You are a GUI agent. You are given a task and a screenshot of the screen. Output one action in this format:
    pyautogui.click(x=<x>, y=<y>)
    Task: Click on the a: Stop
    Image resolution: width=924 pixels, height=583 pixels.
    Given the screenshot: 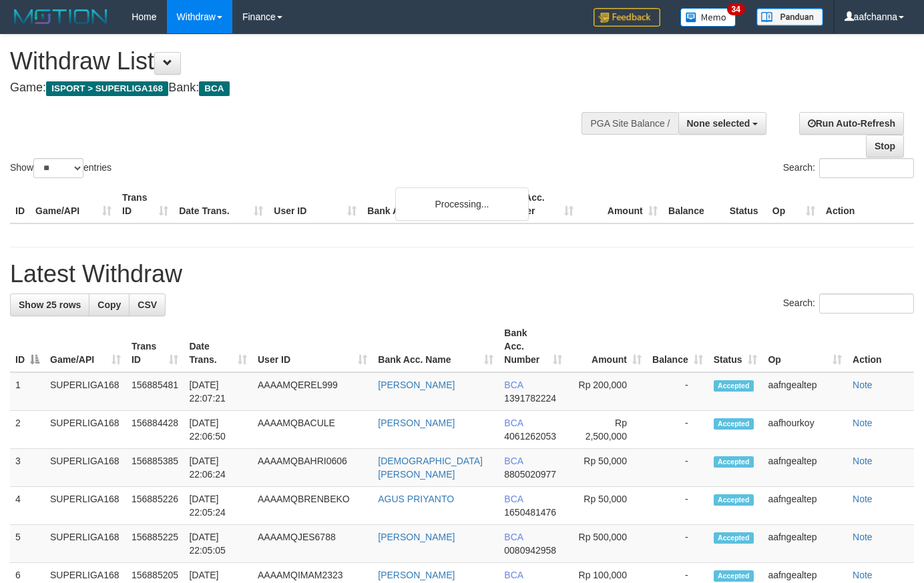 What is the action you would take?
    pyautogui.click(x=885, y=146)
    